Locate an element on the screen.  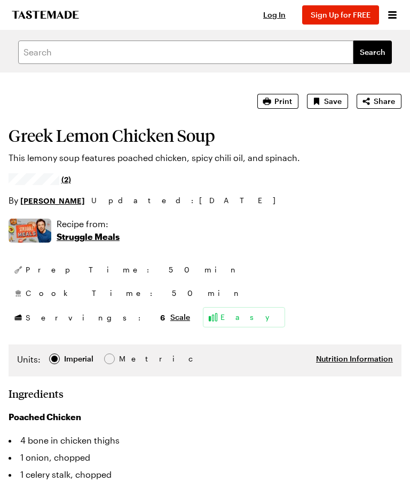
span: Servings: is located at coordinates (95, 318).